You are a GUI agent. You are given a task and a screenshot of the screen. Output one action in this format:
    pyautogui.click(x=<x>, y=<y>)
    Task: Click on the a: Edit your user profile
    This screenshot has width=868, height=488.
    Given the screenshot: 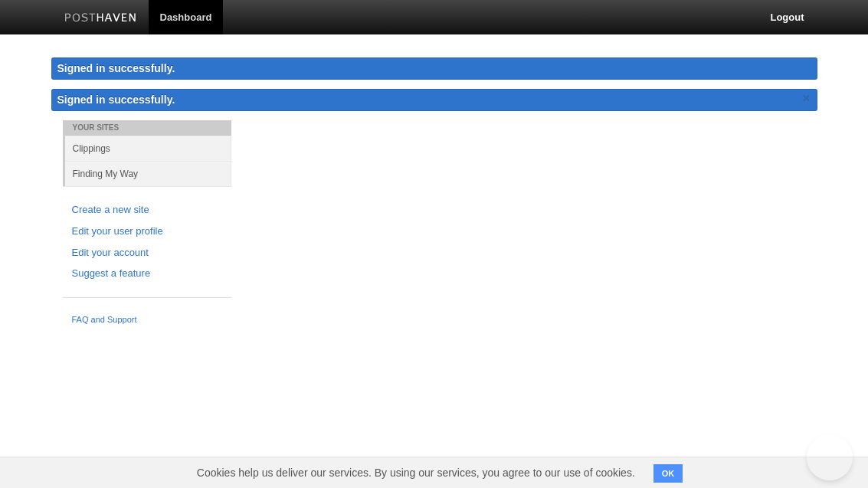 What is the action you would take?
    pyautogui.click(x=147, y=232)
    